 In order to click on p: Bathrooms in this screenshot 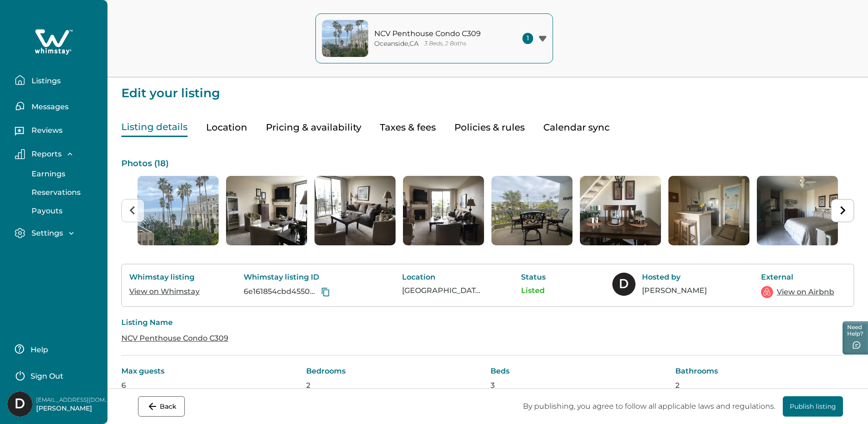, I will do `click(765, 371)`.